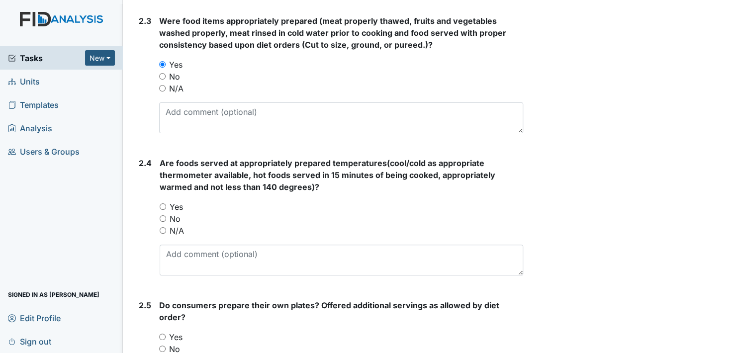 This screenshot has width=737, height=353. What do you see at coordinates (30, 128) in the screenshot?
I see `span: Analysis` at bounding box center [30, 128].